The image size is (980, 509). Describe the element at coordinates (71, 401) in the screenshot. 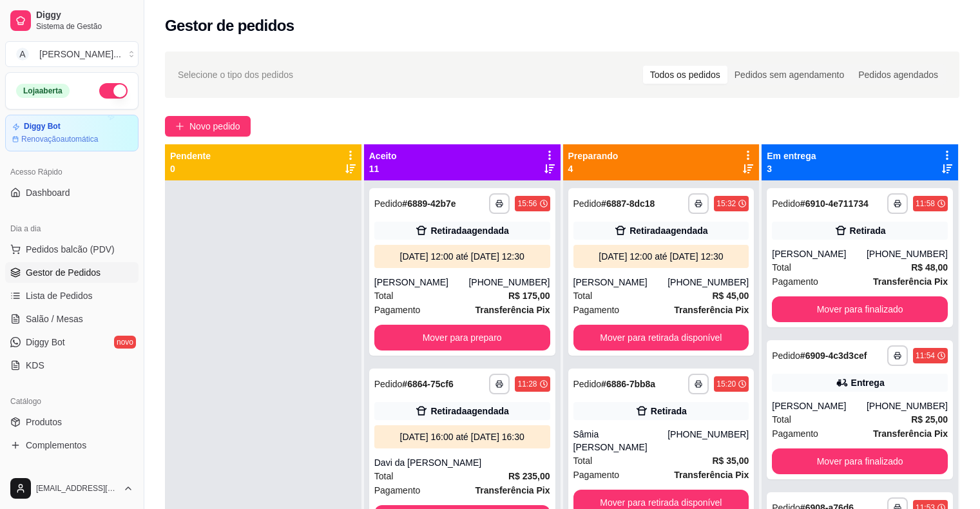

I see `div: Catálogo` at that location.